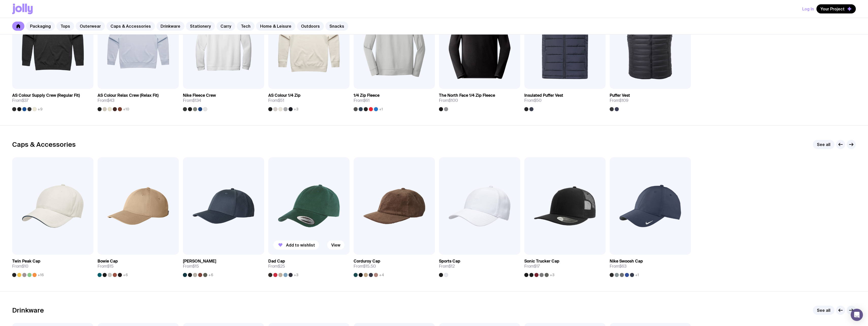 Image resolution: width=868 pixels, height=326 pixels. I want to click on h3: Corduroy Cap, so click(367, 261).